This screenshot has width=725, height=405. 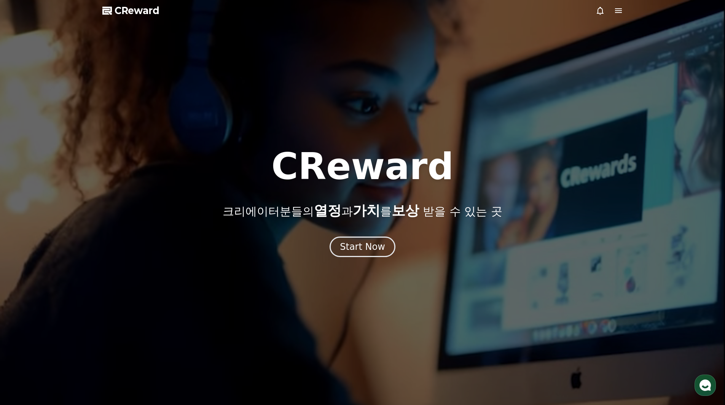 What do you see at coordinates (122, 251) in the screenshot?
I see `a: 설정` at bounding box center [122, 251].